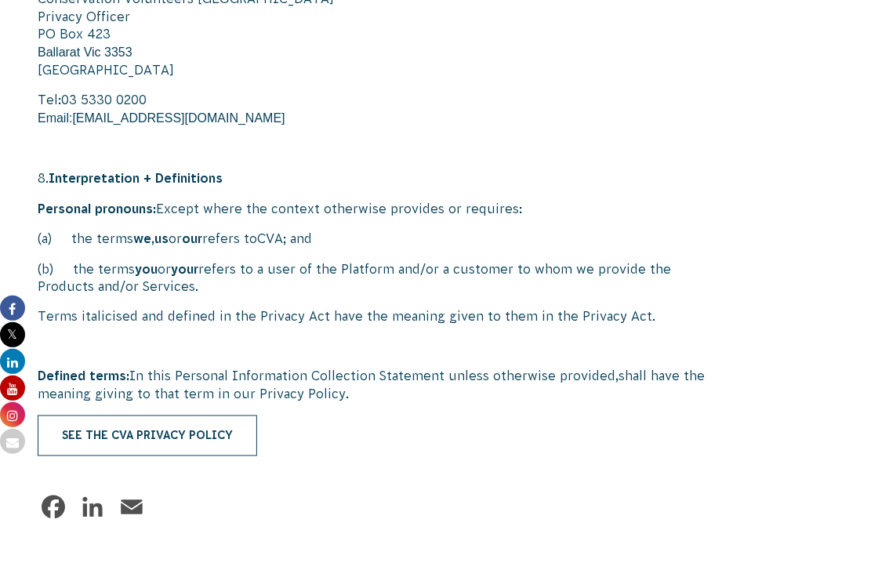 Image resolution: width=889 pixels, height=588 pixels. What do you see at coordinates (192, 238) in the screenshot?
I see `span: our` at bounding box center [192, 238].